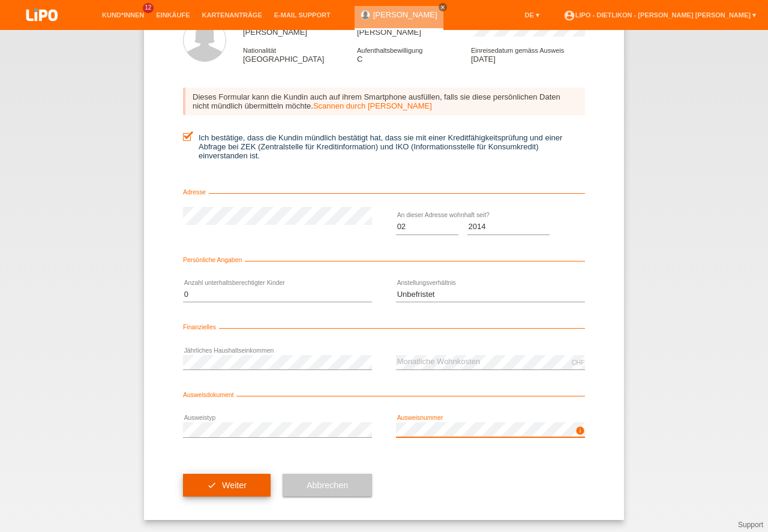 The width and height of the screenshot is (768, 532). What do you see at coordinates (212, 486) in the screenshot?
I see `i: check` at bounding box center [212, 486].